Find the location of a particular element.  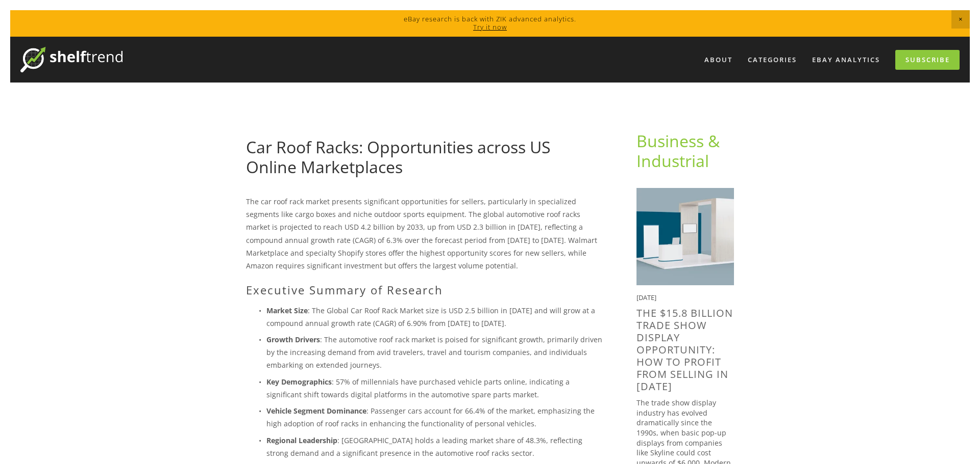

span: Close Announcement is located at coordinates (961, 19).